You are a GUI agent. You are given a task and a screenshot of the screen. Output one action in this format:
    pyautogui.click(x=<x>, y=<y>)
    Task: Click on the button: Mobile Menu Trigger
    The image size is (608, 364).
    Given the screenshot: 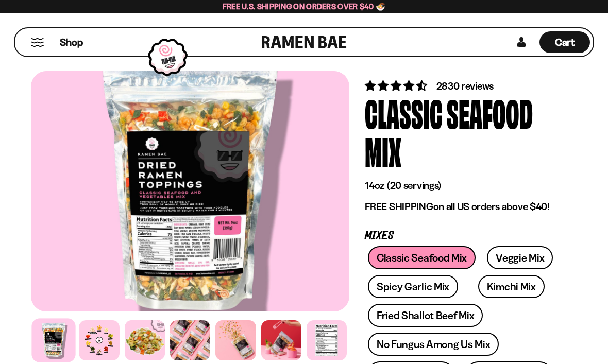 What is the action you would take?
    pyautogui.click(x=37, y=43)
    